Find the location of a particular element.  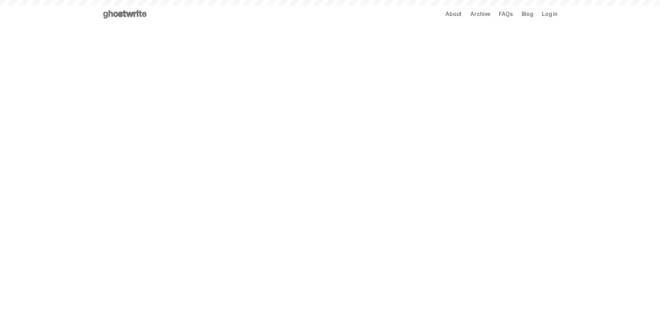

a: About is located at coordinates (453, 14).